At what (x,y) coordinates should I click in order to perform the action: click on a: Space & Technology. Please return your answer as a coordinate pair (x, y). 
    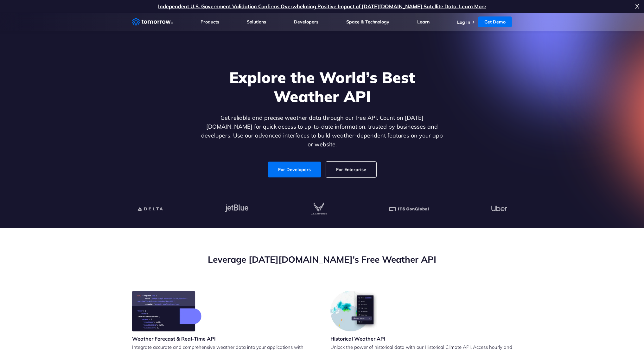
    Looking at the image, I should click on (368, 22).